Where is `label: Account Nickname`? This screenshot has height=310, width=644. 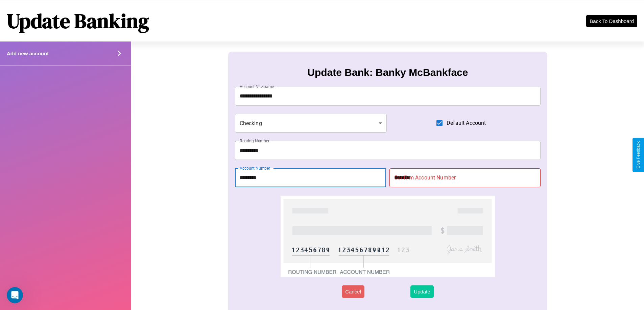 label: Account Nickname is located at coordinates (257, 86).